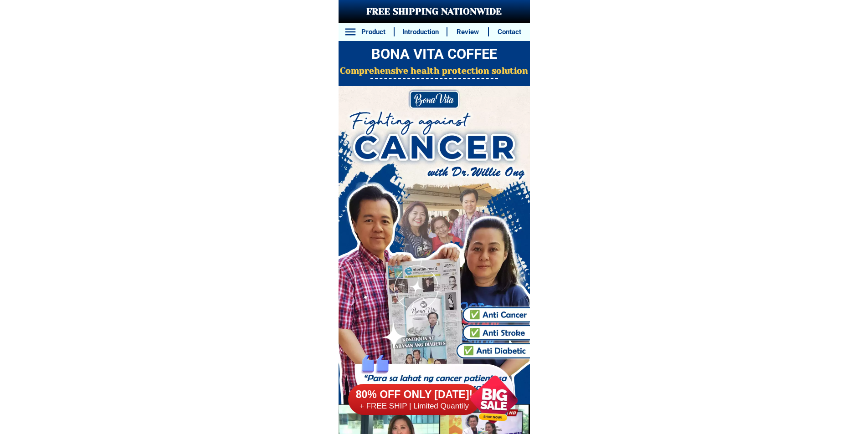  I want to click on h2: Comprehensive health protection solution, so click(434, 71).